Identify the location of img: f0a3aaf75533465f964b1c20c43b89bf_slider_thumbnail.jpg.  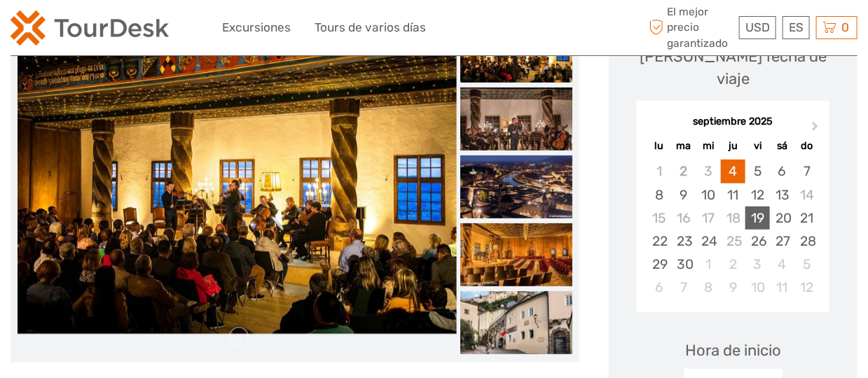
(516, 187).